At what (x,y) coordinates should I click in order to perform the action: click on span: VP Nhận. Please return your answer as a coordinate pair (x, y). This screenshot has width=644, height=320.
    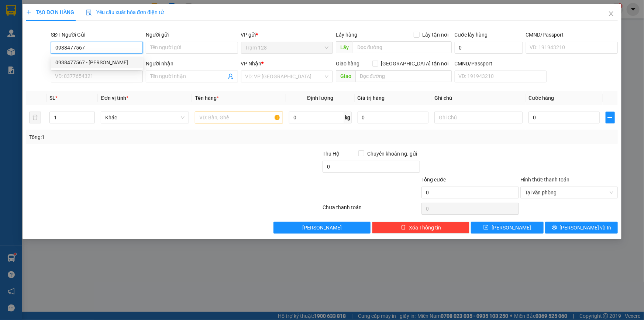
    Looking at the image, I should click on (251, 63).